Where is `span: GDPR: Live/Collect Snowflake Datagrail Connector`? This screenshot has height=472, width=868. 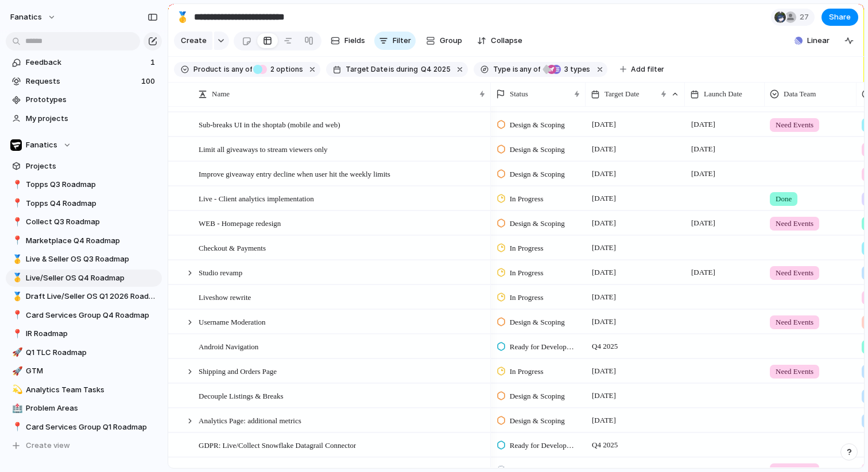
span: GDPR: Live/Collect Snowflake Datagrail Connector is located at coordinates (278, 444).